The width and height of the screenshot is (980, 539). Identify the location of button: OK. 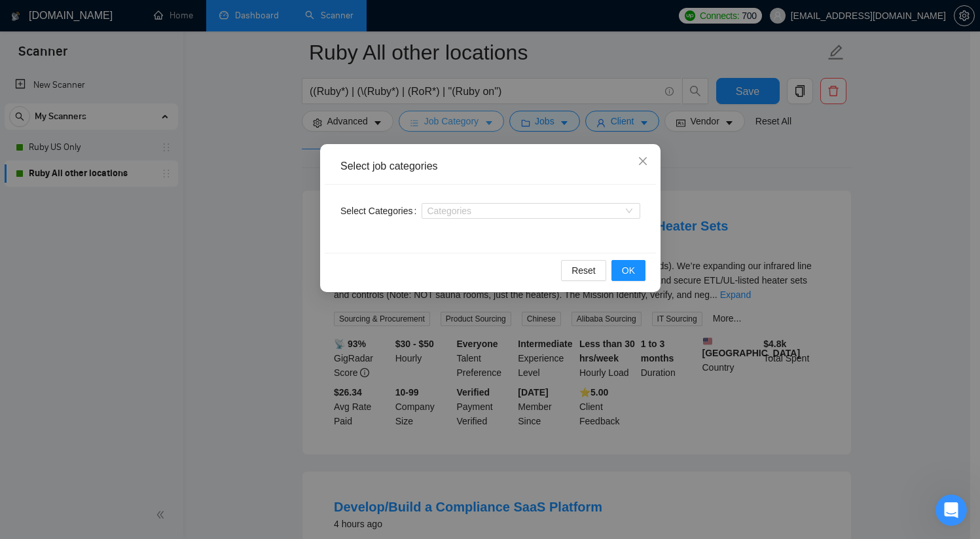
(628, 271).